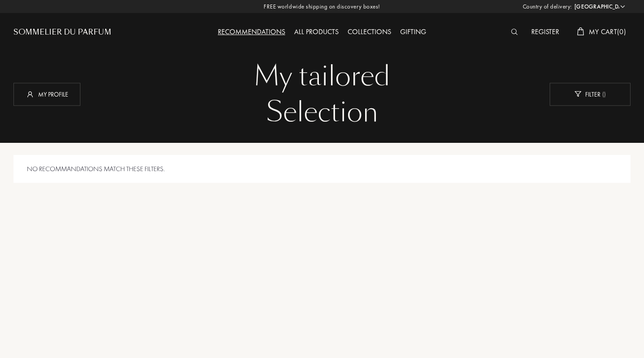 The image size is (644, 358). I want to click on div: Register, so click(545, 32).